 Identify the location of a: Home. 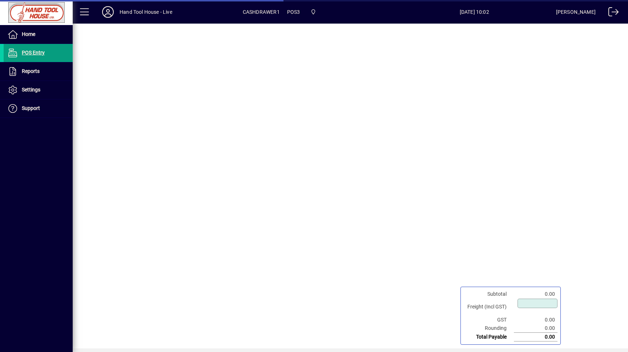
(38, 35).